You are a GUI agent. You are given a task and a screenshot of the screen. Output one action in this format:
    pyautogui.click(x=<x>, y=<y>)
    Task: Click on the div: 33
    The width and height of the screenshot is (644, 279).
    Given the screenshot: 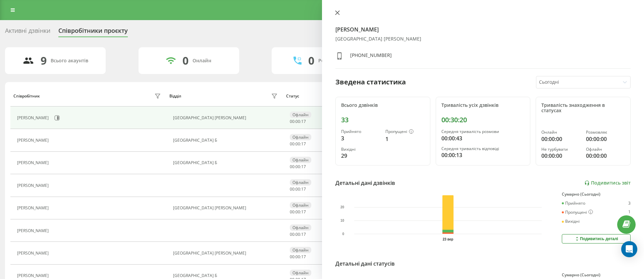 What is the action you would take?
    pyautogui.click(x=383, y=120)
    